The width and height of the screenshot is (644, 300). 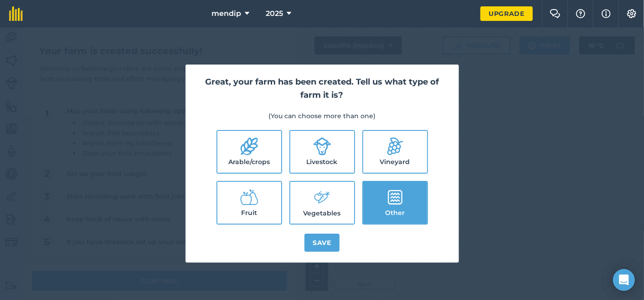 I want to click on h2: Great, your farm has been created. Tell us what type of farm it is?, so click(x=322, y=89).